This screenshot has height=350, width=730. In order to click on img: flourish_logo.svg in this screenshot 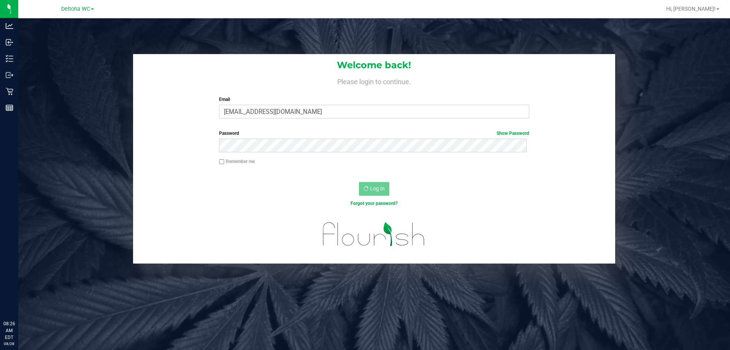, I will do `click(374, 234)`.